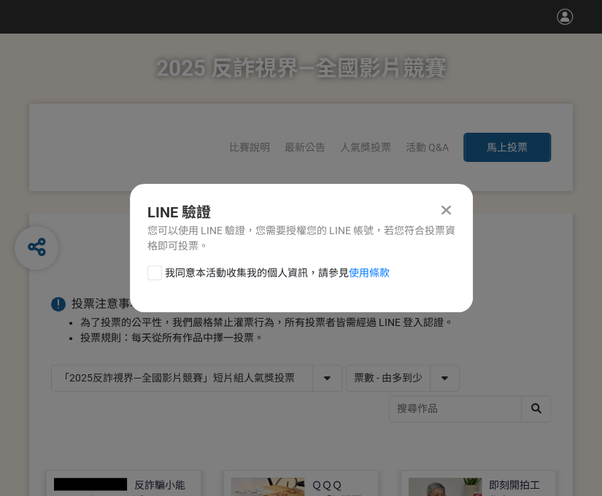  Describe the element at coordinates (107, 303) in the screenshot. I see `span: 投票注意事項` at that location.